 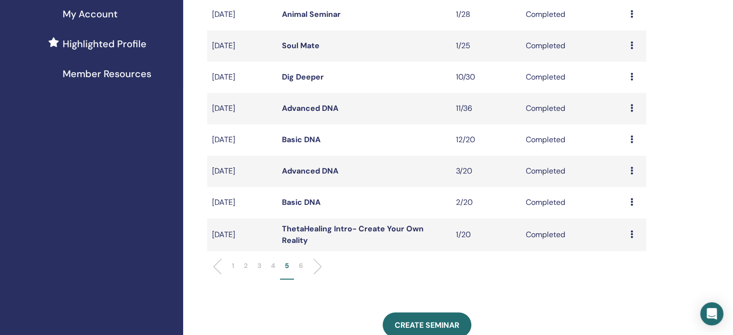 What do you see at coordinates (233, 266) in the screenshot?
I see `p: 1` at bounding box center [233, 266].